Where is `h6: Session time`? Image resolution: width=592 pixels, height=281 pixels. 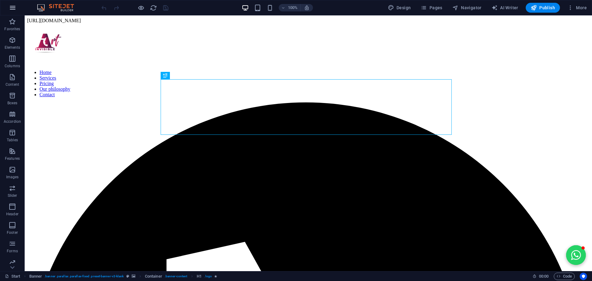 h6: Session time is located at coordinates (541, 276).